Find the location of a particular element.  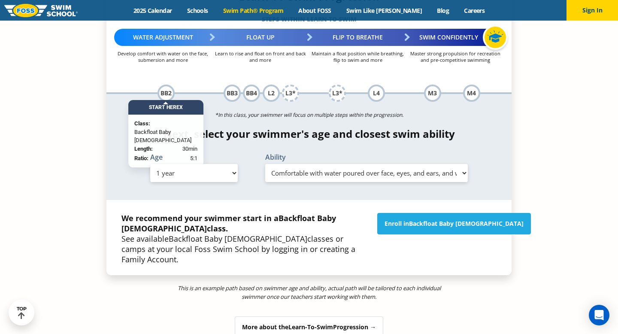

div: Swim Confidently is located at coordinates (455, 37).